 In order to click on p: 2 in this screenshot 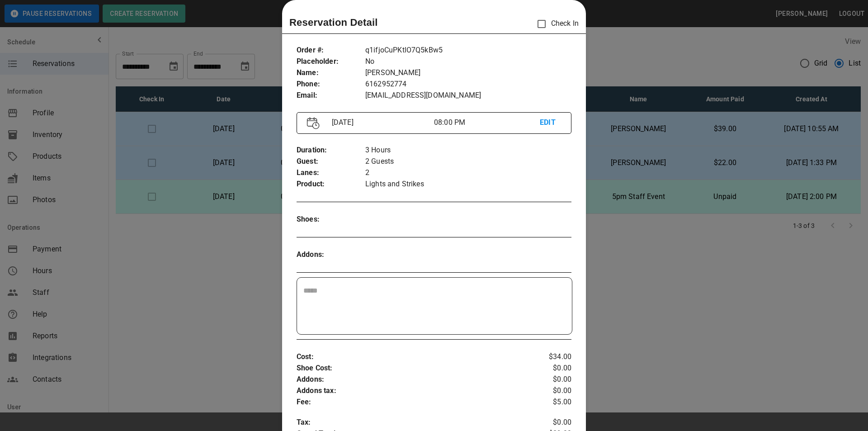, I will do `click(468, 172)`.